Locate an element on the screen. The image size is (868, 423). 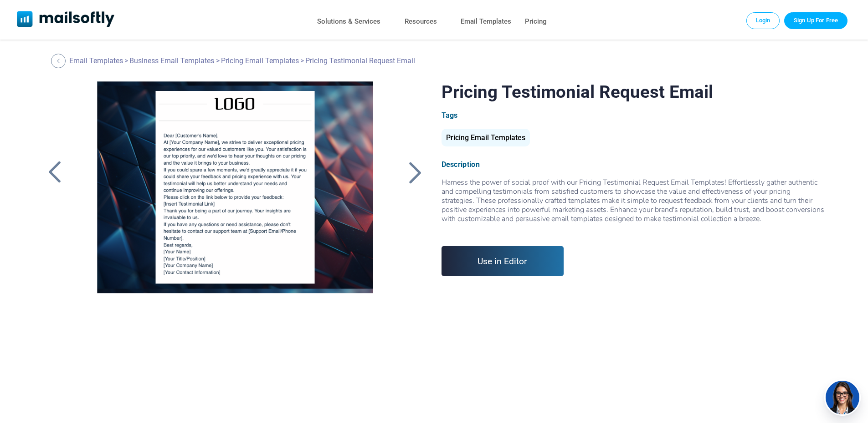
a: Trial is located at coordinates (816, 20).